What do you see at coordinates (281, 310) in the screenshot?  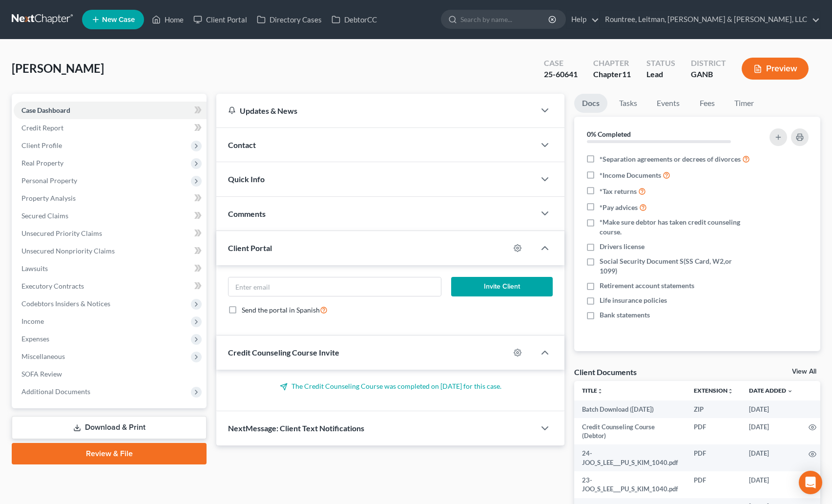 I see `span: Send the portal in Spanish` at bounding box center [281, 310].